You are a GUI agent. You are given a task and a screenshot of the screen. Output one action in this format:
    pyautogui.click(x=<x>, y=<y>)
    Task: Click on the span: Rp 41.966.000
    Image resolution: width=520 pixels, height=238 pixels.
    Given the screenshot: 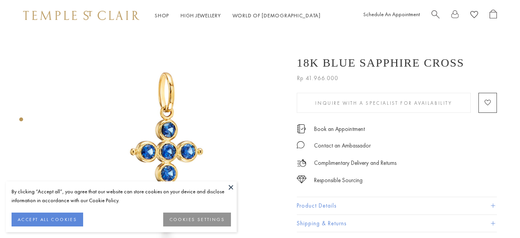 What is the action you would take?
    pyautogui.click(x=317, y=78)
    